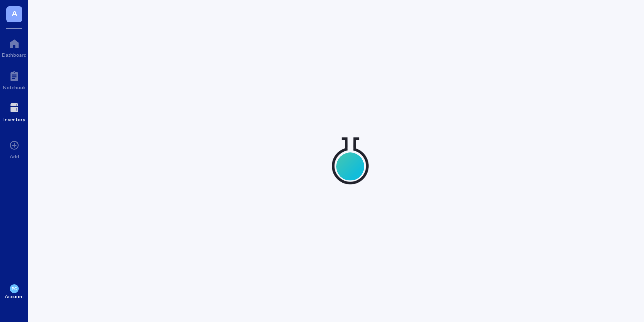 This screenshot has width=644, height=322. What do you see at coordinates (14, 87) in the screenshot?
I see `div: Notebook` at bounding box center [14, 87].